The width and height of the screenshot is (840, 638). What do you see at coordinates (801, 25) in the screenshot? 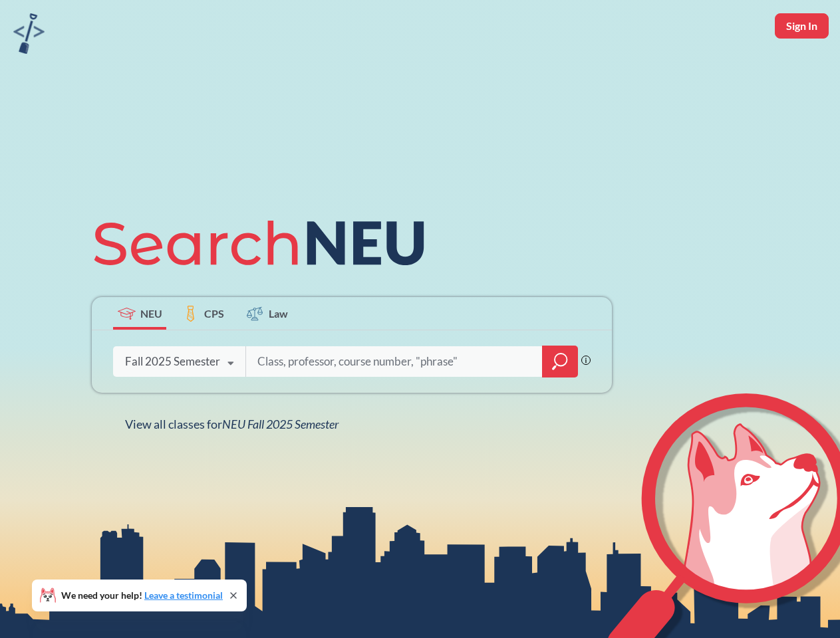
I see `button: Sign In` at bounding box center [801, 25].